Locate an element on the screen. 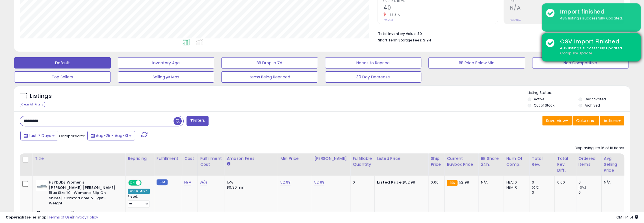 This screenshot has width=644, height=223. label: Active is located at coordinates (539, 99).